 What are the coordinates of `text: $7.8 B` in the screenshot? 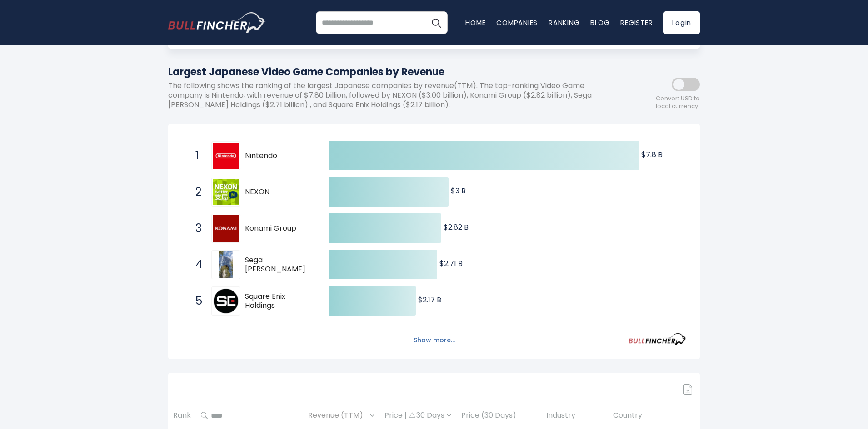 It's located at (652, 154).